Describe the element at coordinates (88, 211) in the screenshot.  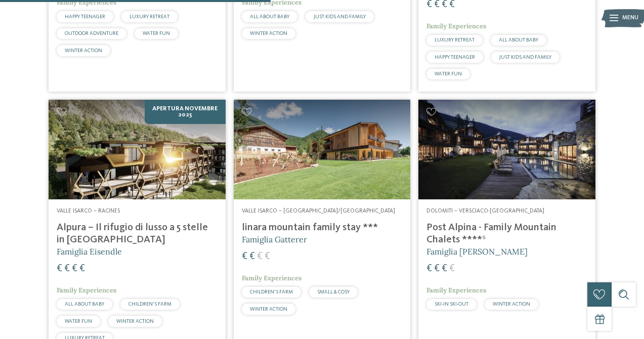
I see `span: Valle Isarco – Racines` at that location.